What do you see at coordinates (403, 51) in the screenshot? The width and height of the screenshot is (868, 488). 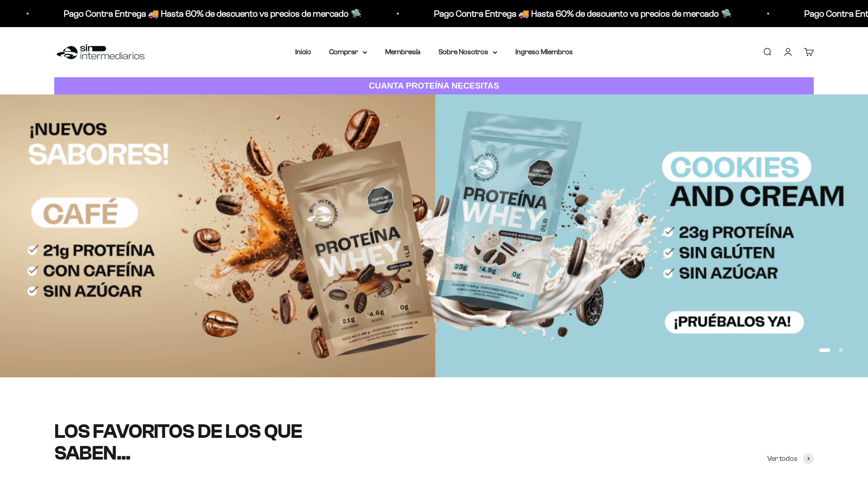 I see `a: Membresía` at bounding box center [403, 51].